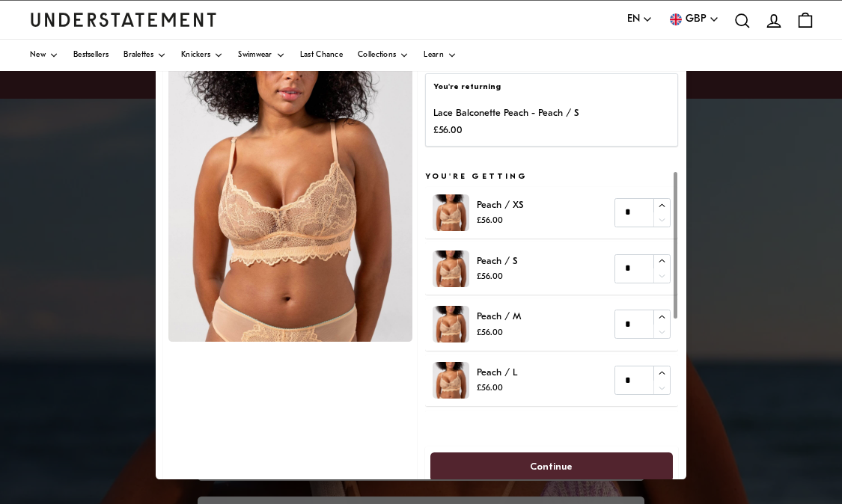 The image size is (842, 504). Describe the element at coordinates (497, 373) in the screenshot. I see `p: Peach / L` at that location.